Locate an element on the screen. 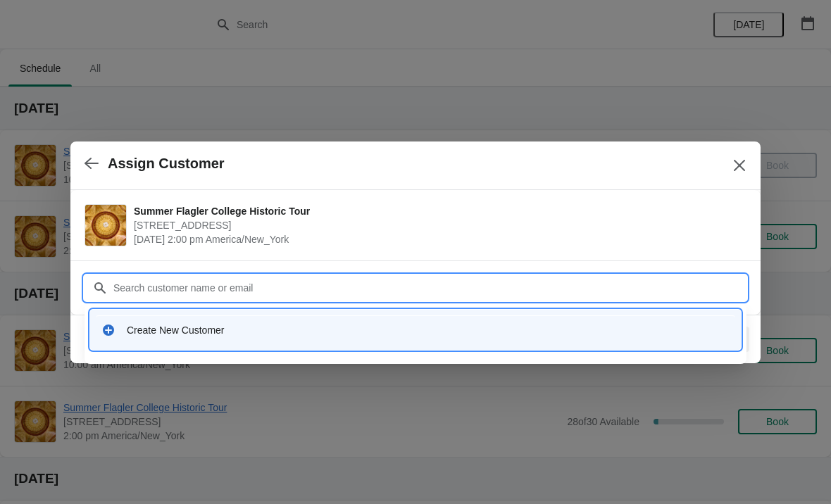 This screenshot has width=831, height=504. span: Summer Flagler College Historic Tour is located at coordinates (437, 211).